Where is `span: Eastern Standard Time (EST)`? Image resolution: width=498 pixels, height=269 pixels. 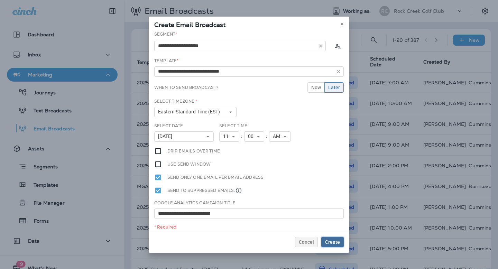
span: Eastern Standard Time (EST) is located at coordinates (190, 112).